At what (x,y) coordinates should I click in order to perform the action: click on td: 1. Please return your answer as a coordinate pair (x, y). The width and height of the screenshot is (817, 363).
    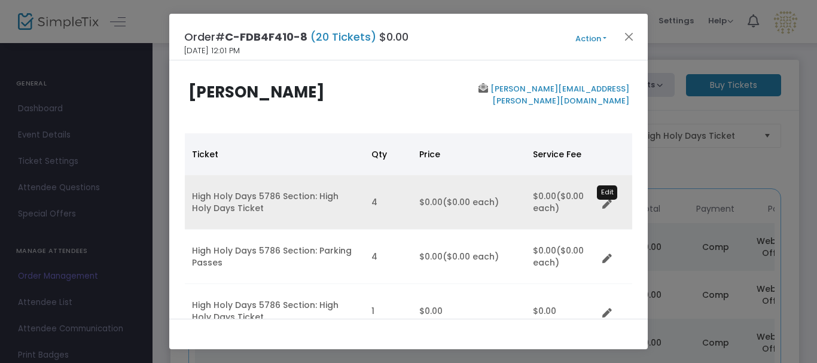
    Looking at the image, I should click on (388, 311).